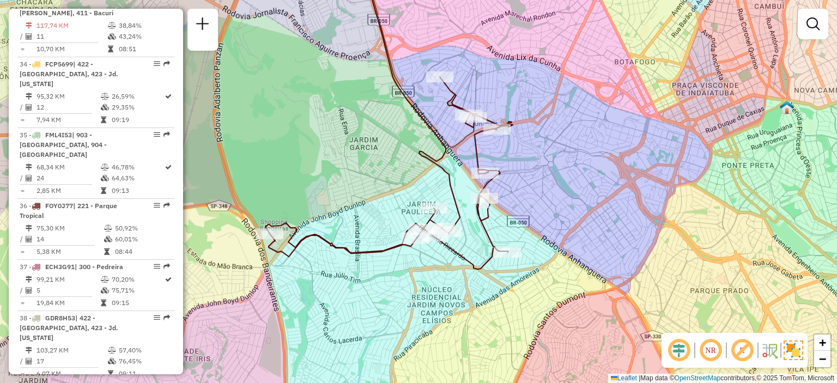  Describe the element at coordinates (68, 167) in the screenshot. I see `td: 68,34 KM` at that location.